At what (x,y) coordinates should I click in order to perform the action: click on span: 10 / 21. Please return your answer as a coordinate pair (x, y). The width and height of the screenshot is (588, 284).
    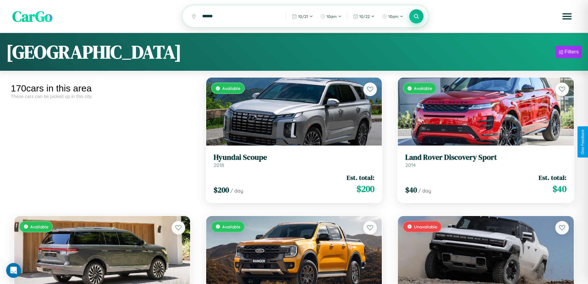
    Looking at the image, I should click on (303, 16).